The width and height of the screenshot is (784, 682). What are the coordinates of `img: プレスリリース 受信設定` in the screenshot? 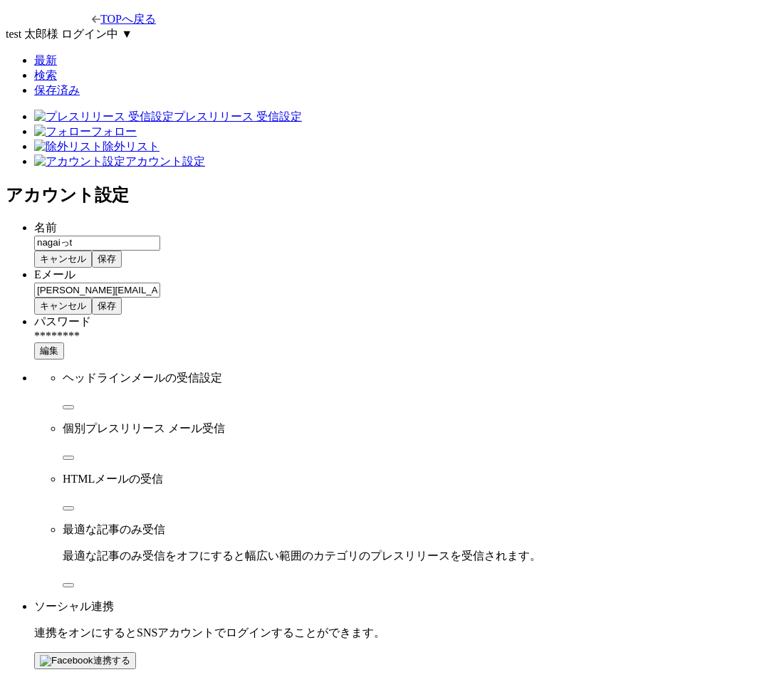 It's located at (104, 117).